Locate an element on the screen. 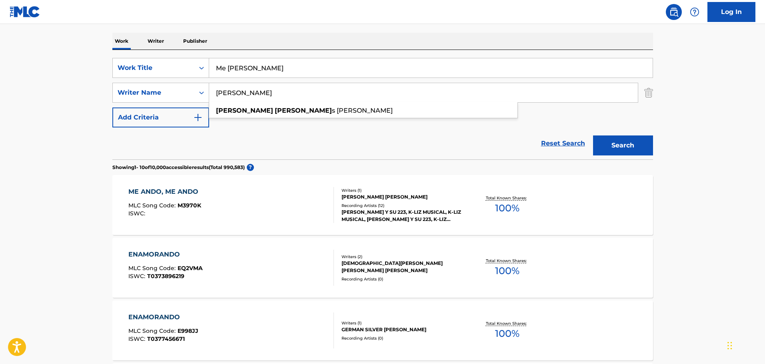  p: Publisher is located at coordinates (195, 41).